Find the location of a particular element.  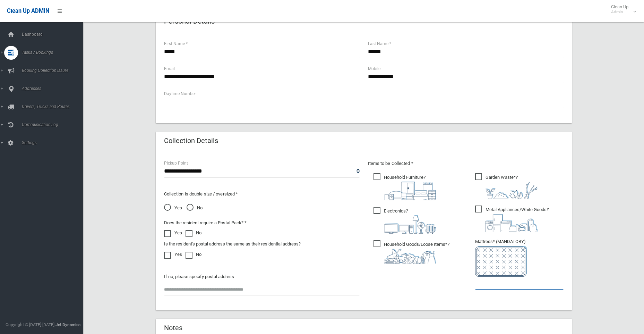

label: If no, please specify postal address is located at coordinates (199, 276).